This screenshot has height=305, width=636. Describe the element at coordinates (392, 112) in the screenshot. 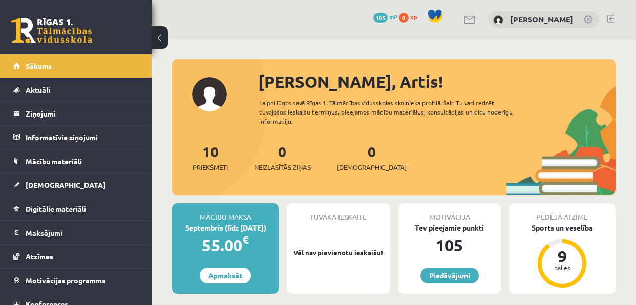

I see `div: Laipni lūgts savā Rīgas 1. Tālmācības vidusskolas skolnieka profilā. Šeit Tu vari redzēt tuvojošo...` at that location.